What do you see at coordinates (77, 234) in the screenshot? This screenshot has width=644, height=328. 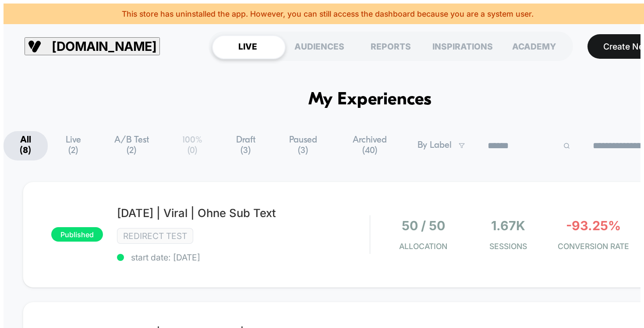 I see `span: published` at bounding box center [77, 234].